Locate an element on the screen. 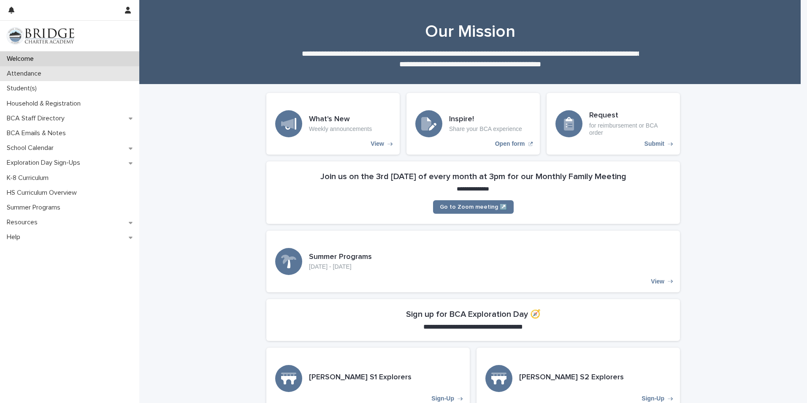 The height and width of the screenshot is (403, 807). p: Student(s) is located at coordinates (23, 88).